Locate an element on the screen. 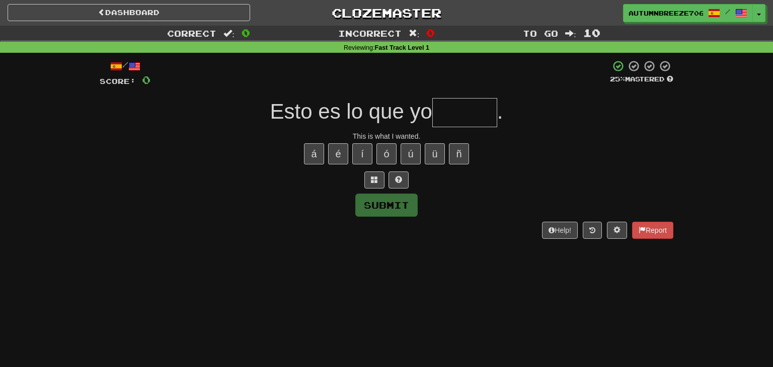 This screenshot has width=773, height=367. strong: Fast Track Level 1 is located at coordinates (402, 48).